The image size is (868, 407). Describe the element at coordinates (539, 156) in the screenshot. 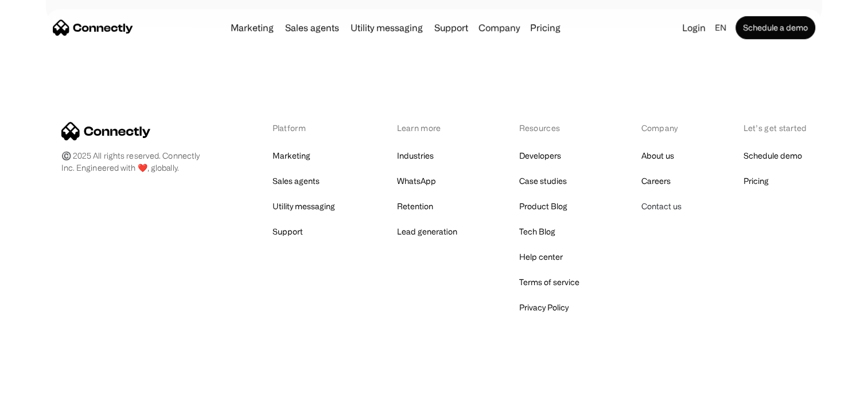

I see `a: Developers` at that location.